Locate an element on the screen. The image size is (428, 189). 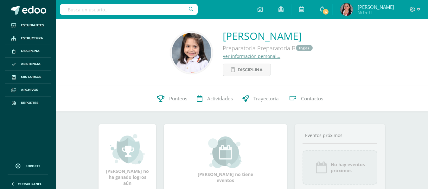
a: Punteos is located at coordinates (172, 99).